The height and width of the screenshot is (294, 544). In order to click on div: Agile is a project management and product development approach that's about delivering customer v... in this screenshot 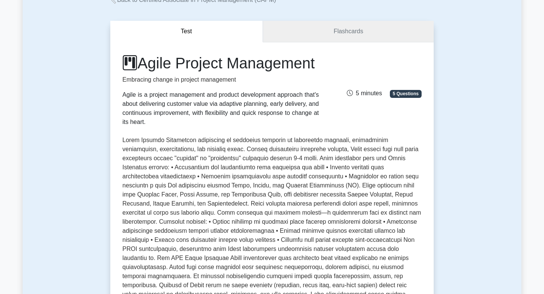, I will do `click(221, 108)`.